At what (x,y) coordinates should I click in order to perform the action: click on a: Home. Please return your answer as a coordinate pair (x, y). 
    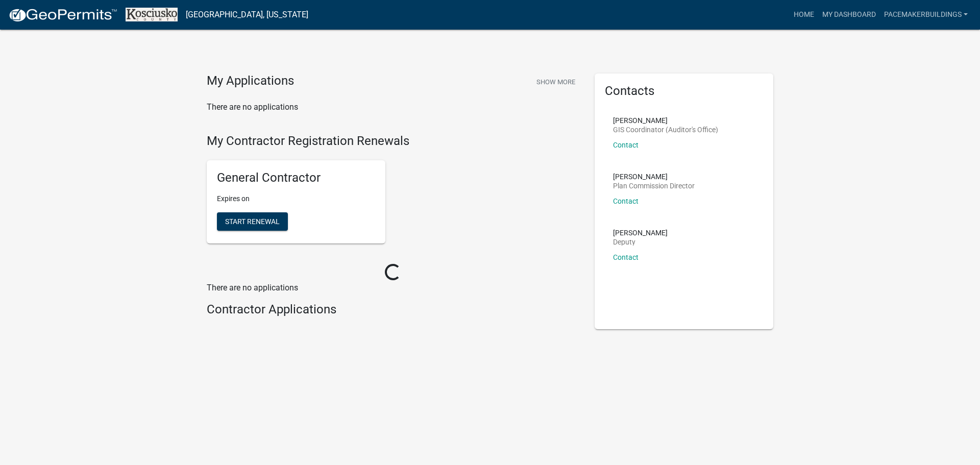
    Looking at the image, I should click on (804, 15).